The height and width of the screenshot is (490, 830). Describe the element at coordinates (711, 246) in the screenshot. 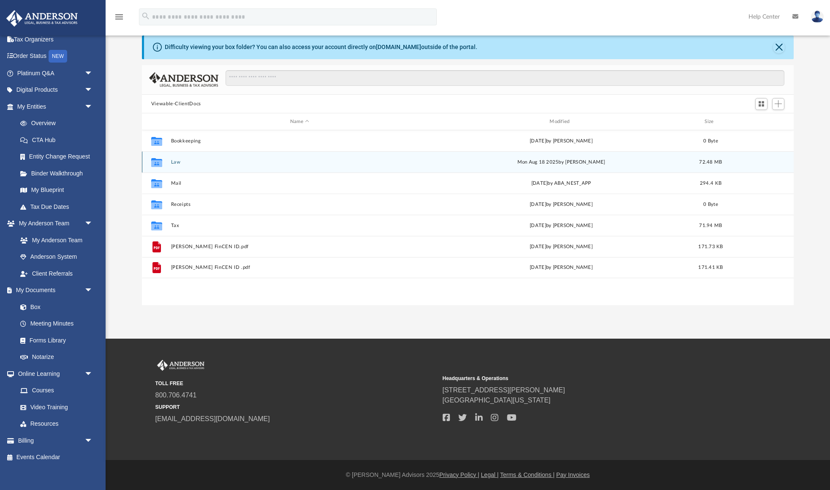

I see `span: 171.73 KB` at that location.